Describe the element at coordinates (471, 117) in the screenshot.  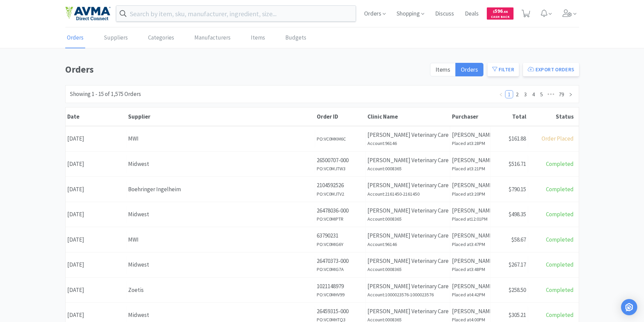
I see `div: Purchaser` at that location.